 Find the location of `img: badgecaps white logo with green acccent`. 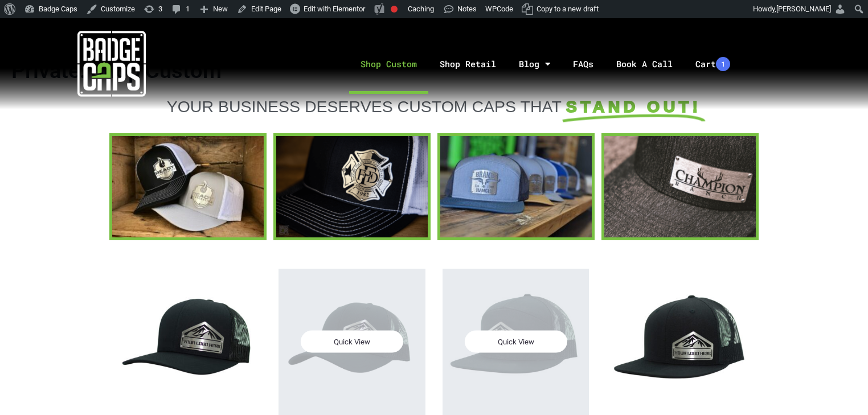

img: badgecaps white logo with green acccent is located at coordinates (112, 64).